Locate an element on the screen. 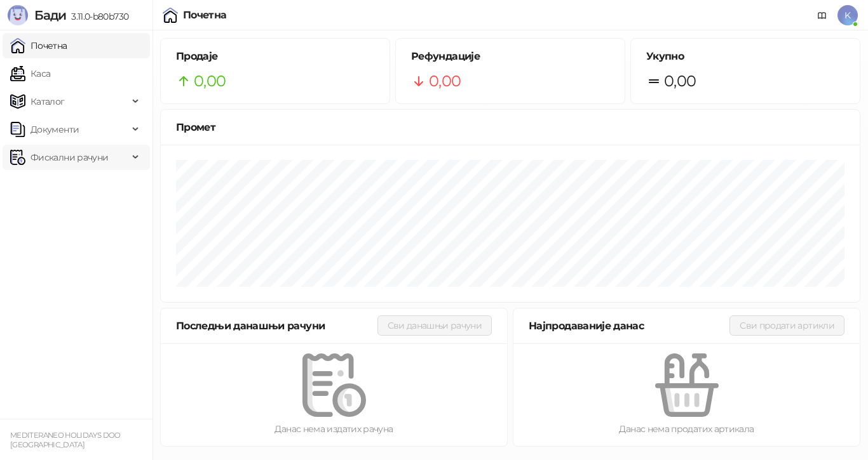  div: Промет is located at coordinates (510, 127).